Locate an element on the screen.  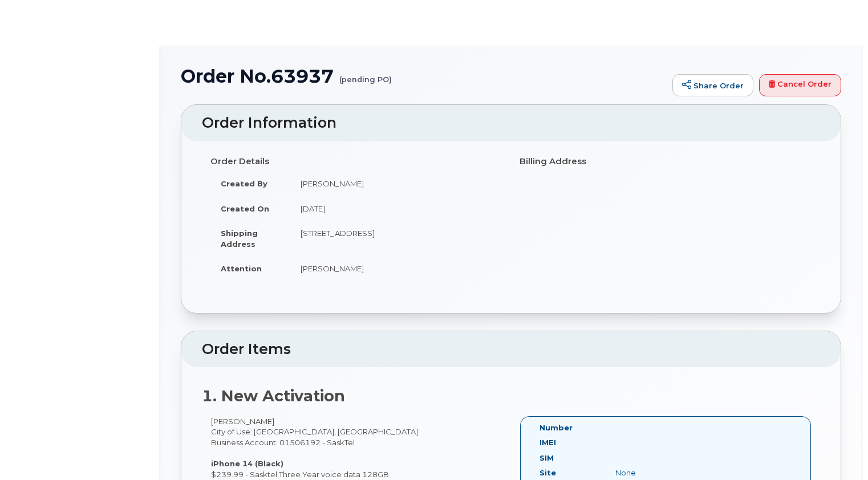
h1: Order No.63937 is located at coordinates (424, 76).